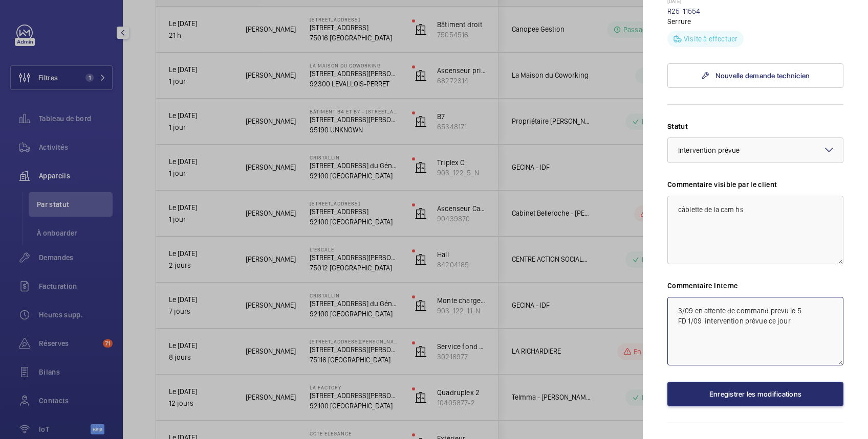  Describe the element at coordinates (710, 39) in the screenshot. I see `p: Visite à effectuer` at that location.